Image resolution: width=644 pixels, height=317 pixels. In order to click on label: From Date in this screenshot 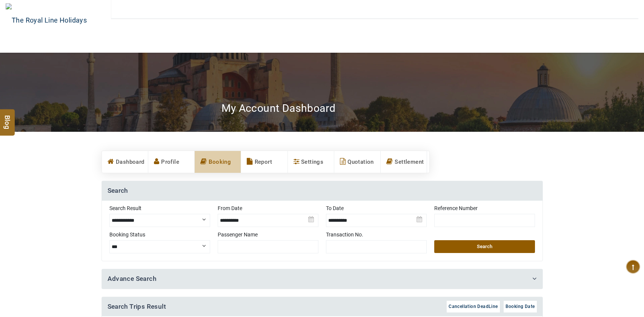, I will do `click(268, 208)`.